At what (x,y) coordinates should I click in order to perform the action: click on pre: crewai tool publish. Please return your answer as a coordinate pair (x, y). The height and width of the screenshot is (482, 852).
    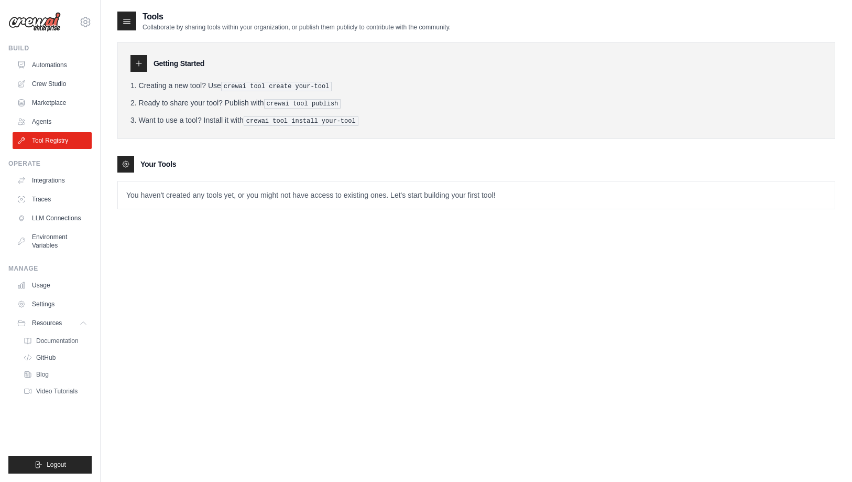
    Looking at the image, I should click on (302, 104).